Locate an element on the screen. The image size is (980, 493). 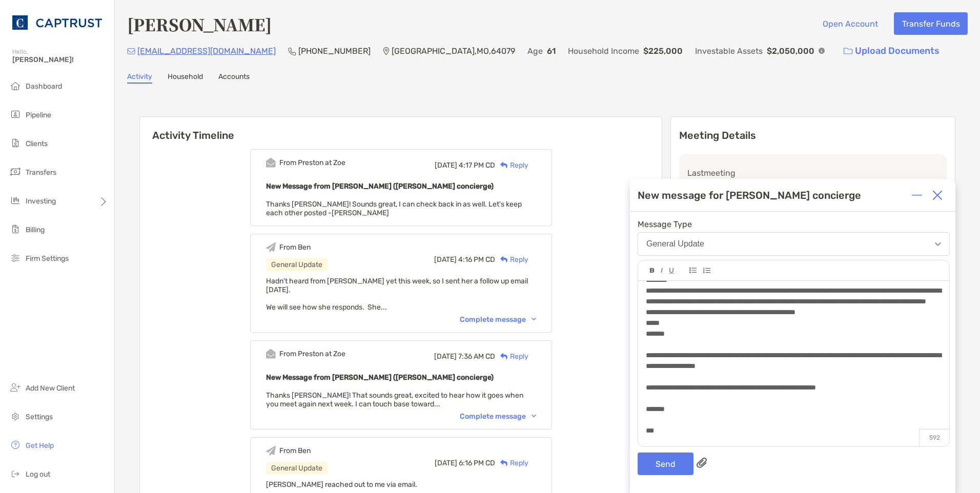
span: Transfers is located at coordinates (41, 172).